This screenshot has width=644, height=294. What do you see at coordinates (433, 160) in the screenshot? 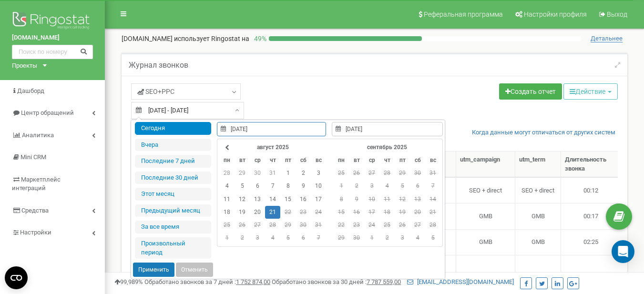
I see `th: вс` at bounding box center [433, 160].